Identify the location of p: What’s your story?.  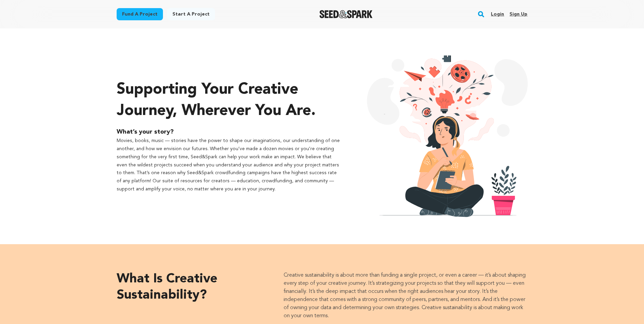
(228, 132).